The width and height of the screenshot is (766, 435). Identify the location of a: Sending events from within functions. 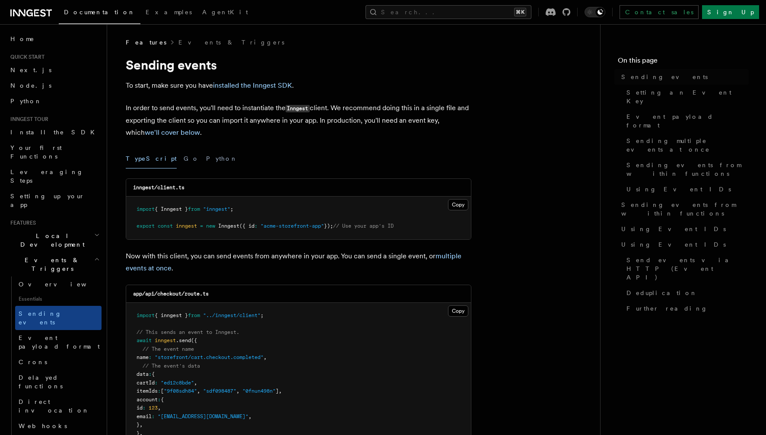
(683, 209).